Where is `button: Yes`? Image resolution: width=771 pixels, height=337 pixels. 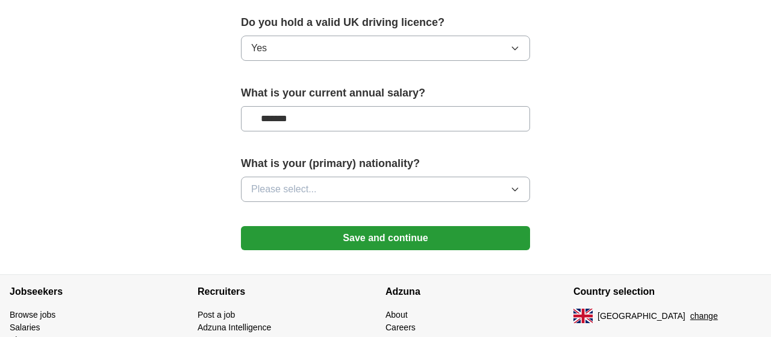 button: Yes is located at coordinates (385, 48).